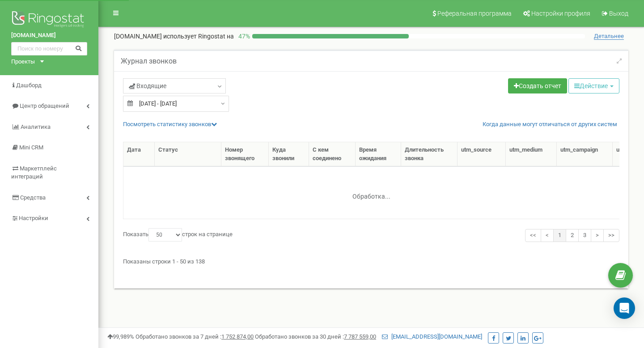 This screenshot has height=348, width=644. What do you see at coordinates (594, 86) in the screenshot?
I see `button: Действие` at bounding box center [594, 86].